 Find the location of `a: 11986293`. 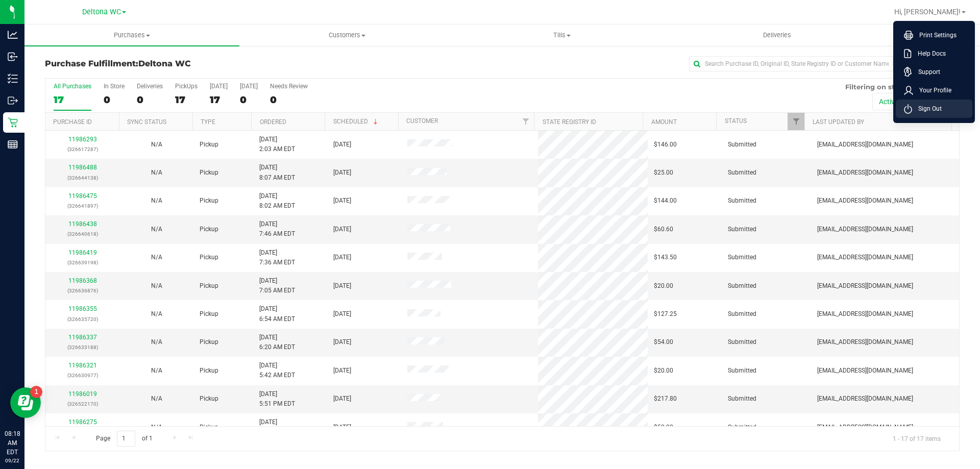

a: 11986293 is located at coordinates (83, 139).